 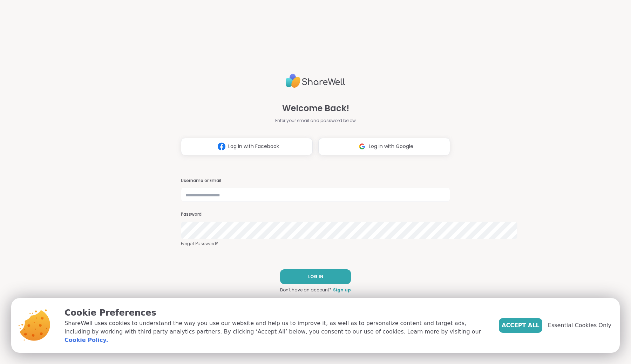 I want to click on span: Welcome Back!, so click(x=316, y=108).